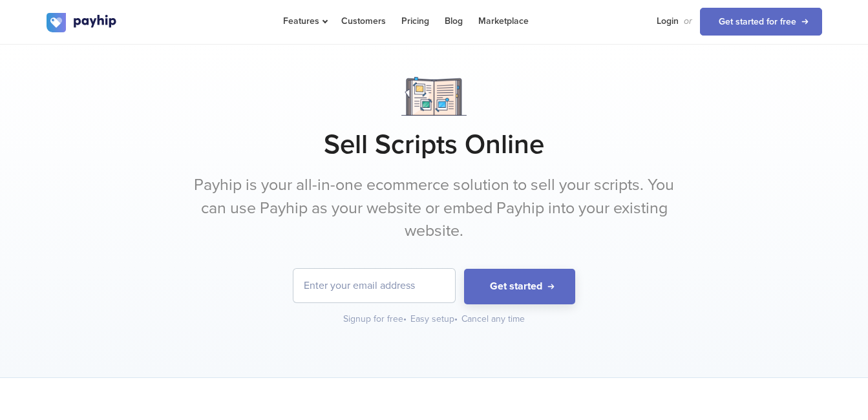  I want to click on span: Features, so click(305, 20).